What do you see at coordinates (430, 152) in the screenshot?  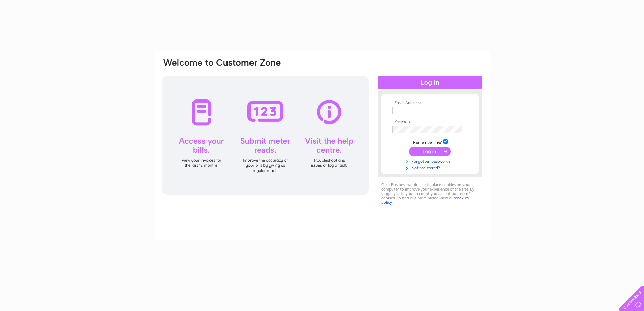 I see `input: Submit` at bounding box center [430, 152].